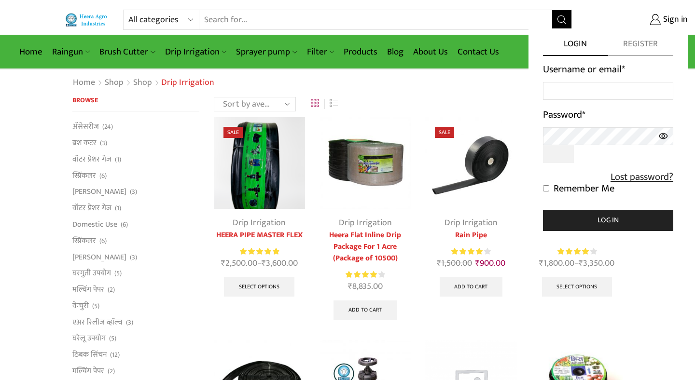  Describe the element at coordinates (577, 287) in the screenshot. I see `a: Select options for “Flat Inline Drip Lateral”` at that location.